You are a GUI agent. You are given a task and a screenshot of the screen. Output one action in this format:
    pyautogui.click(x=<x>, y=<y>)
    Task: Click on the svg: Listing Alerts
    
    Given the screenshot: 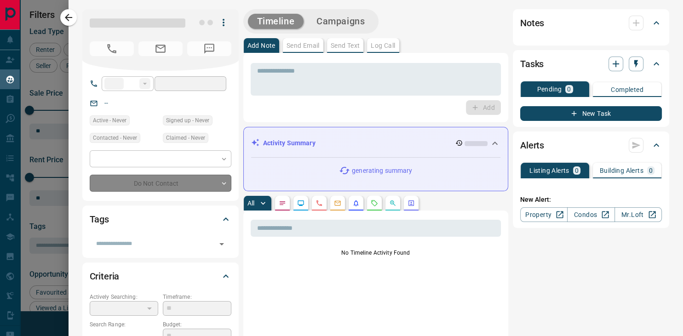 What is the action you would take?
    pyautogui.click(x=356, y=203)
    